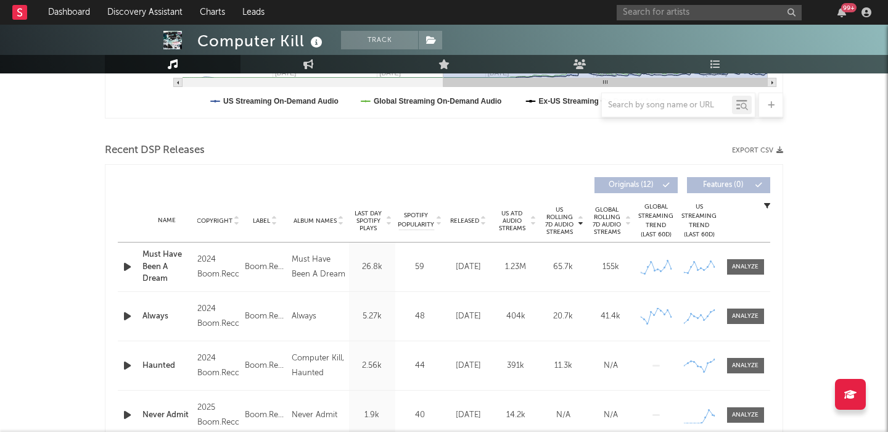 This screenshot has height=432, width=888. Describe the element at coordinates (420, 267) in the screenshot. I see `div: 59` at that location.